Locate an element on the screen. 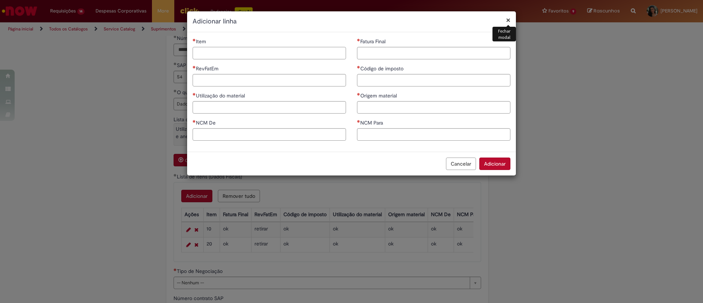 This screenshot has height=303, width=703. input: Origem material is located at coordinates (433, 107).